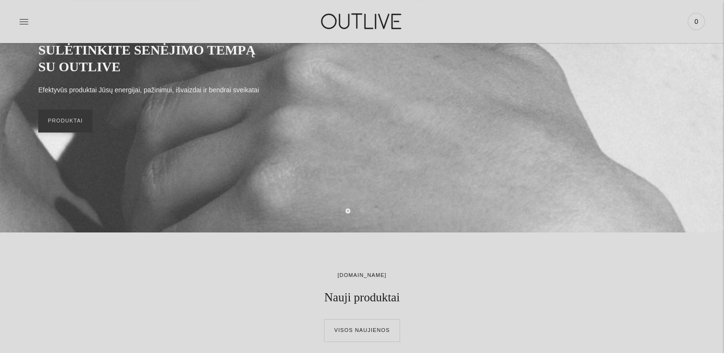  Describe the element at coordinates (348, 211) in the screenshot. I see `button: Move carousel to slide 1` at that location.